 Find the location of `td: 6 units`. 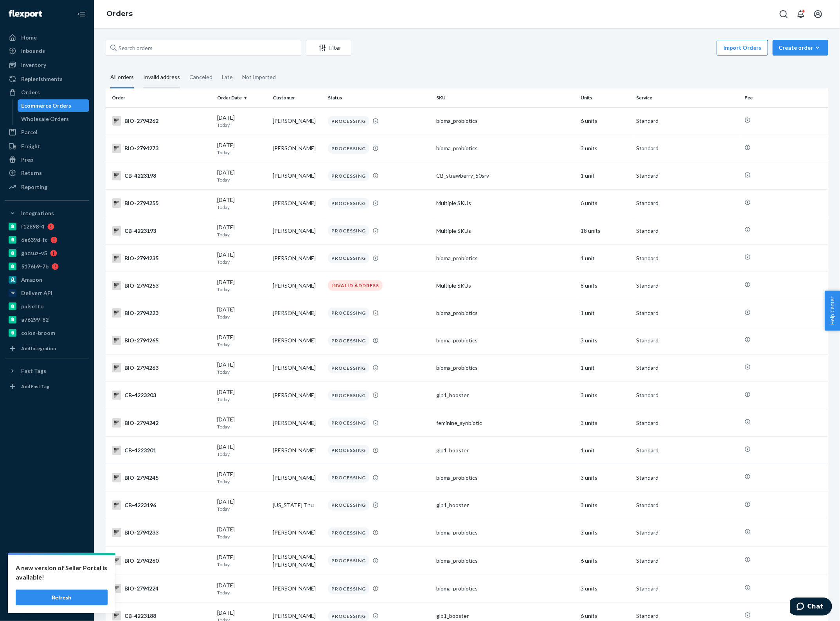

td: 6 units is located at coordinates (606, 121).